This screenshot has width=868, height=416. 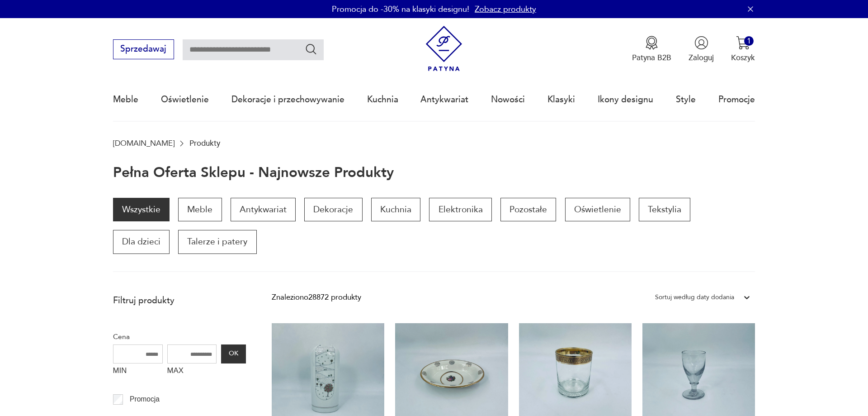 I want to click on a: Talerze i patery, so click(x=217, y=242).